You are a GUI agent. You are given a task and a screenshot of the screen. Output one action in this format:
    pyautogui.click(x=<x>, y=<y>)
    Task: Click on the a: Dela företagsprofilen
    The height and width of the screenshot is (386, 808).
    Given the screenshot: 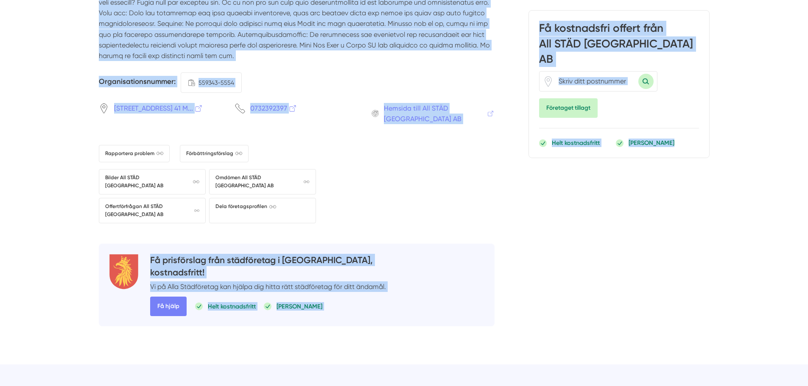 What is the action you would take?
    pyautogui.click(x=262, y=211)
    